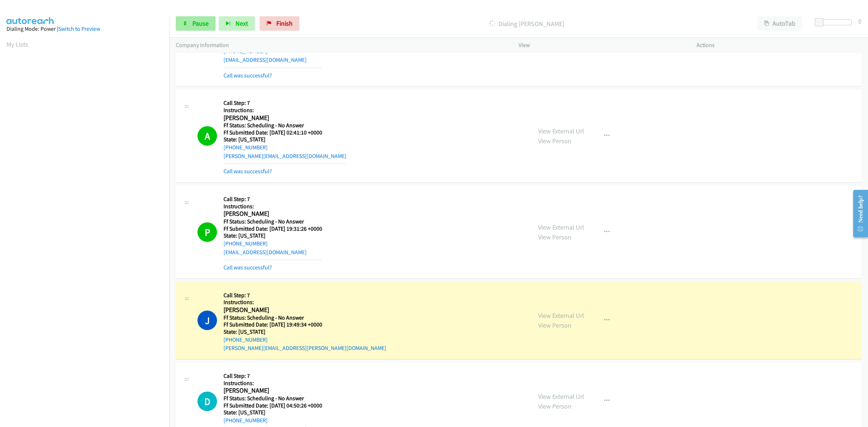 The image size is (868, 427). I want to click on p: Company Information, so click(341, 45).